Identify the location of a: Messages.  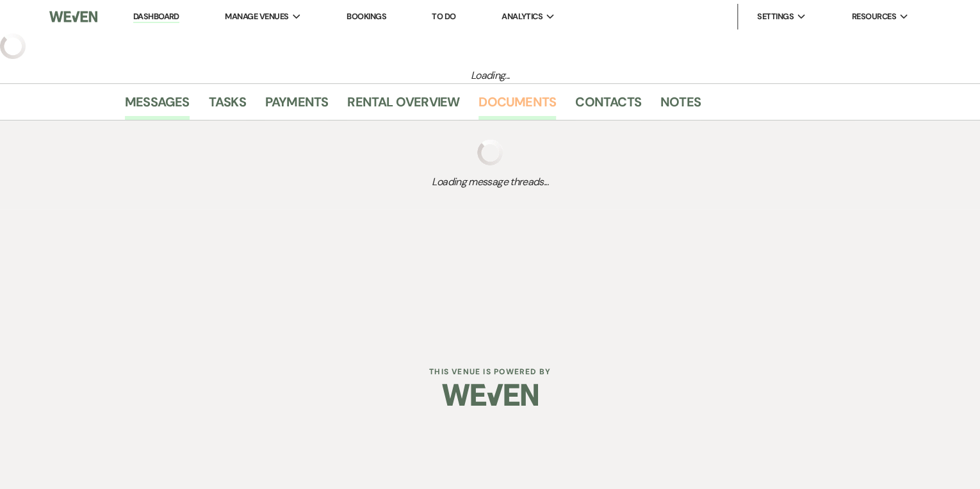
(157, 106).